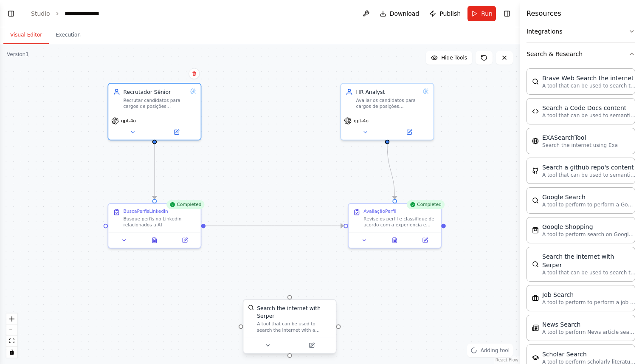  What do you see at coordinates (11, 13) in the screenshot?
I see `button: Show left sidebar` at bounding box center [11, 13].